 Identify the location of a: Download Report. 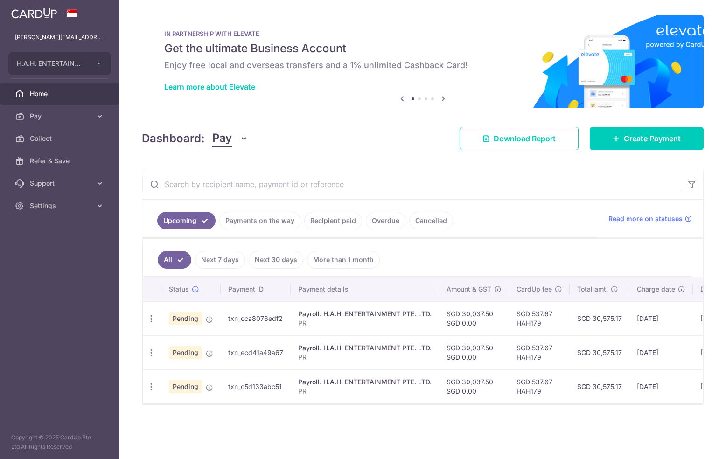
(519, 139).